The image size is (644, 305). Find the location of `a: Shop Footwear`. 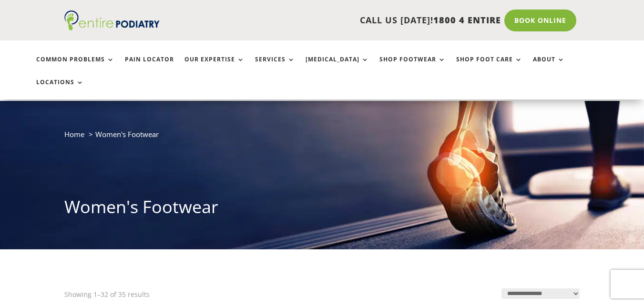

a: Shop Footwear is located at coordinates (413, 66).